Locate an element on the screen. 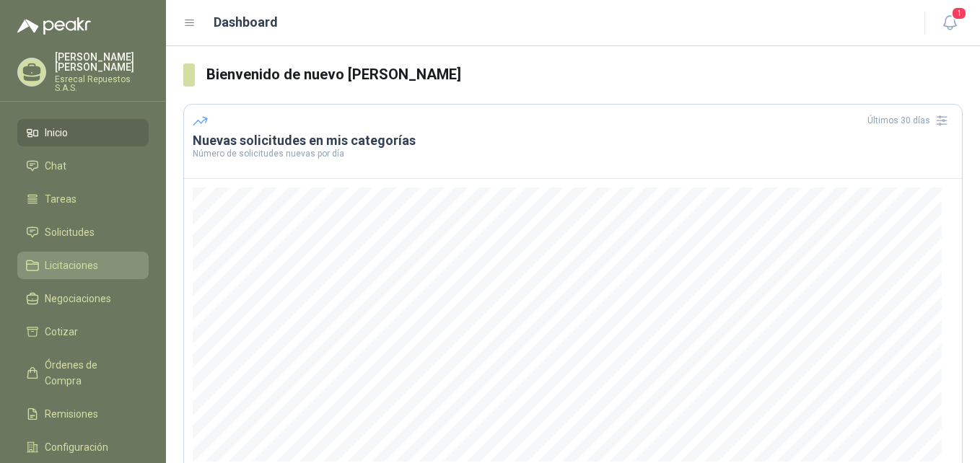  p: Esrecal Repuestos S.A.S. is located at coordinates (102, 83).